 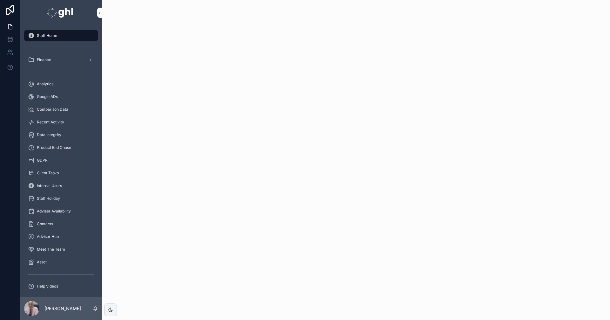 What do you see at coordinates (61, 236) in the screenshot?
I see `a: Adviser Hub` at bounding box center [61, 236].